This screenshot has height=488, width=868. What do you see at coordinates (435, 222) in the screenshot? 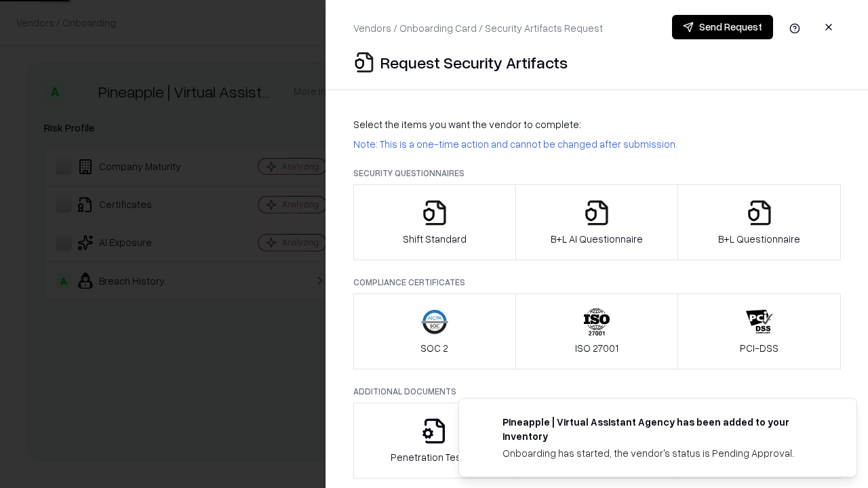
I see `button: Shift Standard` at bounding box center [435, 222].